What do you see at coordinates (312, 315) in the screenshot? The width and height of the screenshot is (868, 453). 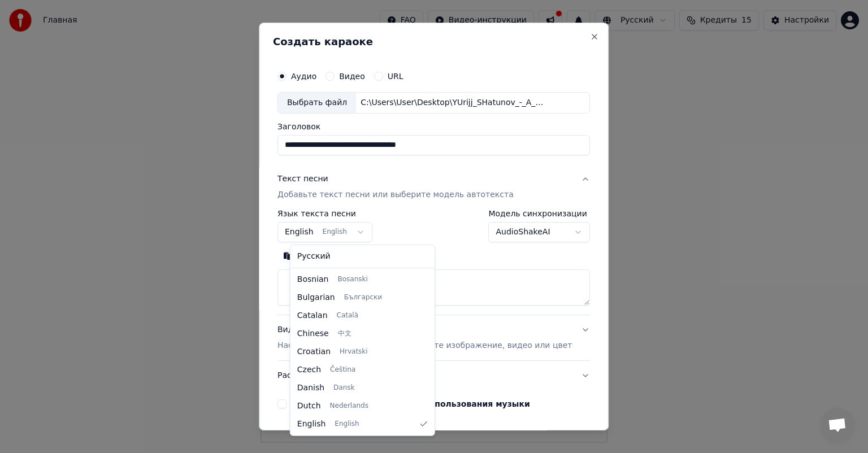 I see `span: Catalan` at bounding box center [312, 315].